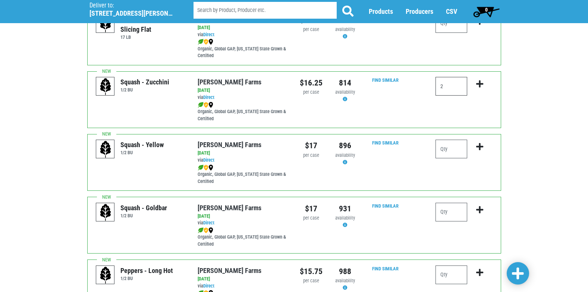 Image resolution: width=588 pixels, height=292 pixels. What do you see at coordinates (345, 145) in the screenshot?
I see `div: 896` at bounding box center [345, 145].